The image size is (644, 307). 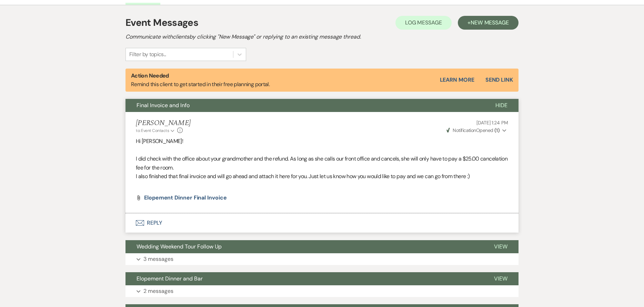 I want to click on span: Hide, so click(x=502, y=105).